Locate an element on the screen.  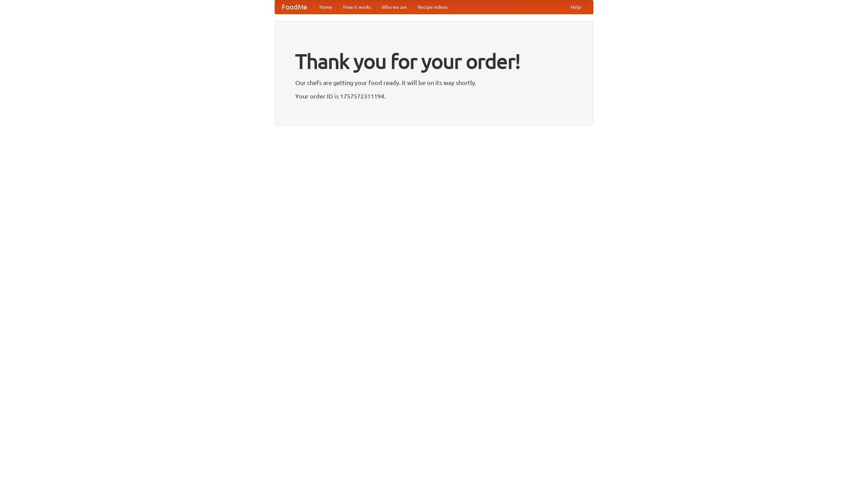
p: Your order ID is 1757572311194. is located at coordinates (434, 96).